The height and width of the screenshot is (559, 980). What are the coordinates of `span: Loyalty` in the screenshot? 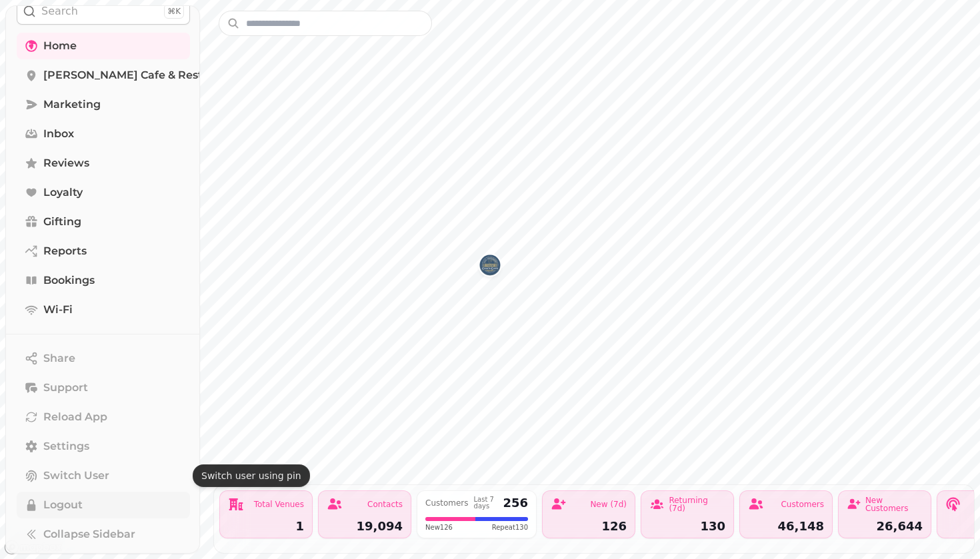 It's located at (62, 192).